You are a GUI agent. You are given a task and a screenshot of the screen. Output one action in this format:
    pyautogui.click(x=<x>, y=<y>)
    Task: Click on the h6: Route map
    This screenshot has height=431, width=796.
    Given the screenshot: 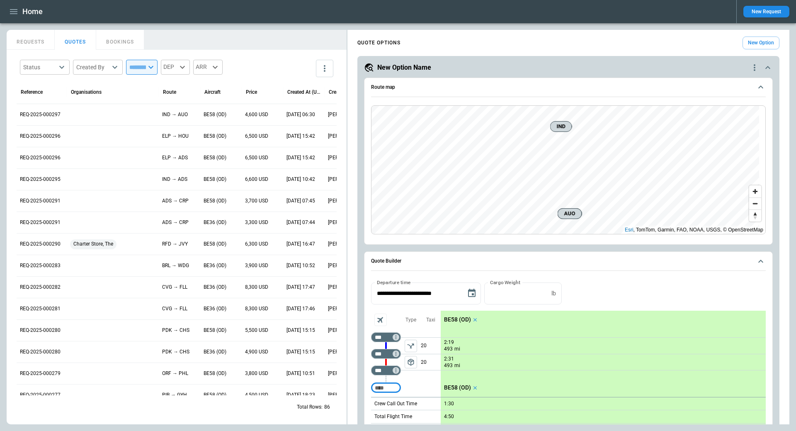 What is the action you would take?
    pyautogui.click(x=383, y=87)
    